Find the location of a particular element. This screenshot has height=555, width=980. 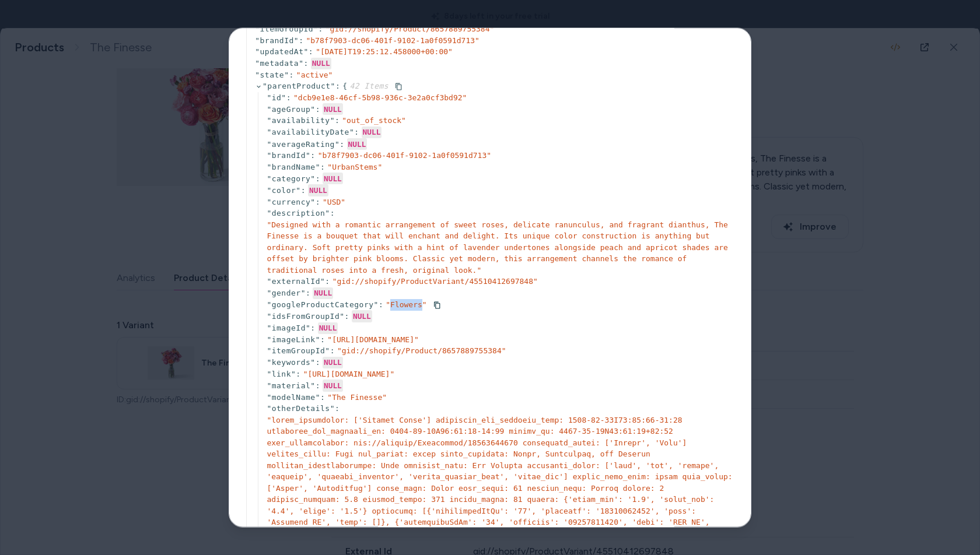

span: " gender " is located at coordinates (285, 293).